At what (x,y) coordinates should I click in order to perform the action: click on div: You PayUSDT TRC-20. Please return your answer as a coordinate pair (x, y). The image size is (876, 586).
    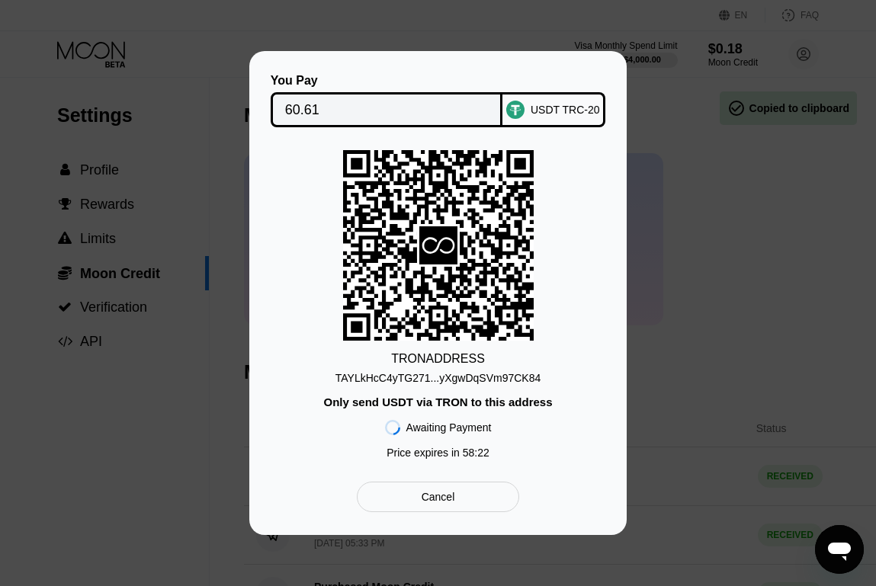
    Looking at the image, I should click on (438, 101).